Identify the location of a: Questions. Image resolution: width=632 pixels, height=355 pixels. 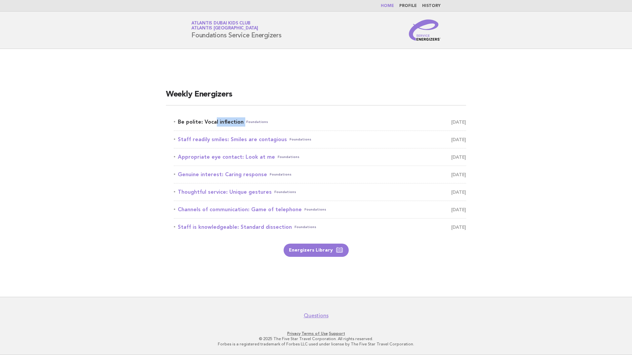
(316, 316).